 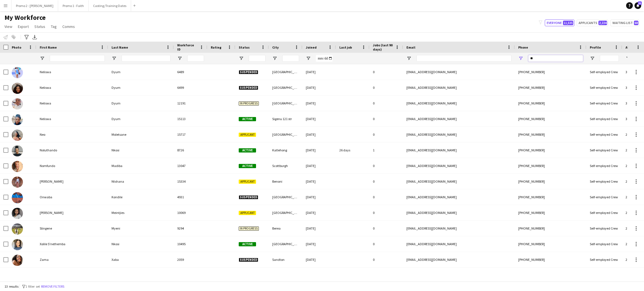 What do you see at coordinates (54, 26) in the screenshot?
I see `span: Tag` at bounding box center [54, 26].